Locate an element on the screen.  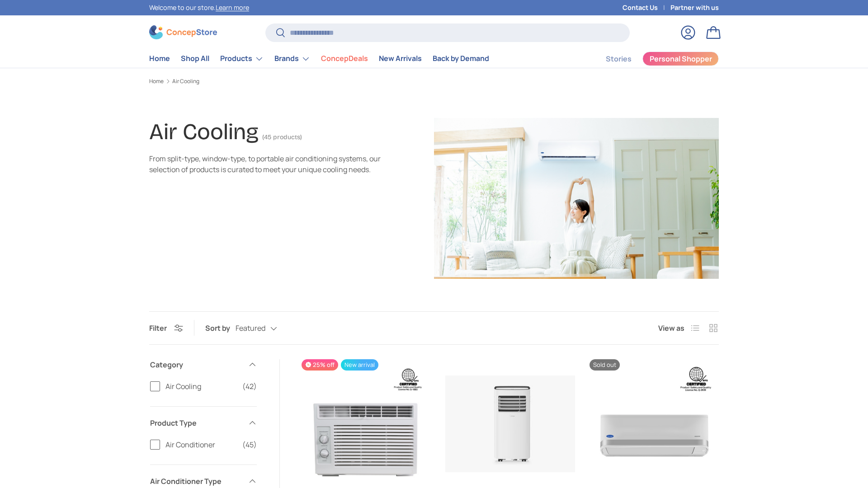
a: Personal Shopper is located at coordinates (680, 59).